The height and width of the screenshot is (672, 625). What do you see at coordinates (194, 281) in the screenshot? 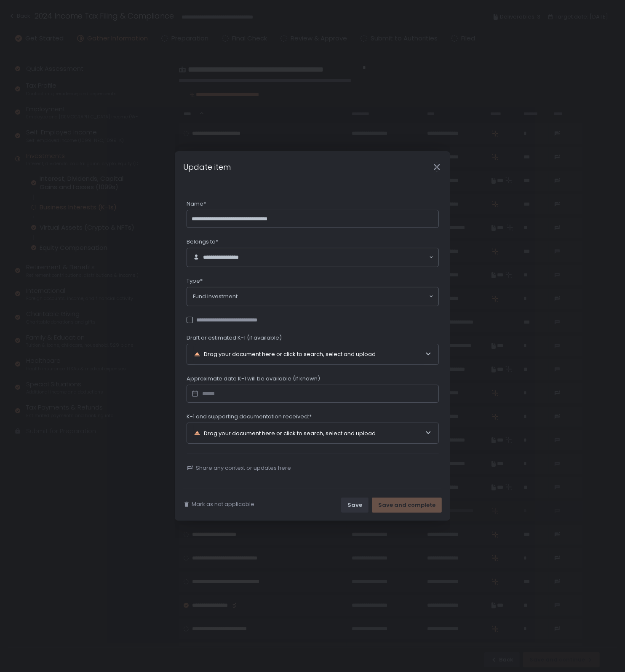
I see `span: Type*` at bounding box center [194, 281].